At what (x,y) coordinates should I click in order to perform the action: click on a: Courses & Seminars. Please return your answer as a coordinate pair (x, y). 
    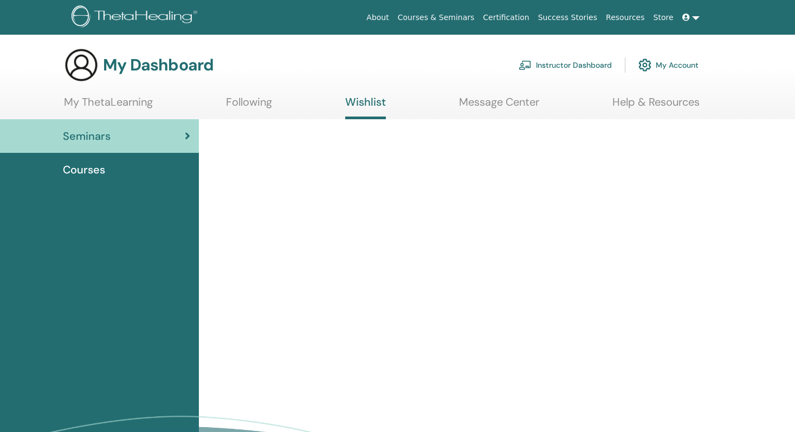
    Looking at the image, I should click on (436, 17).